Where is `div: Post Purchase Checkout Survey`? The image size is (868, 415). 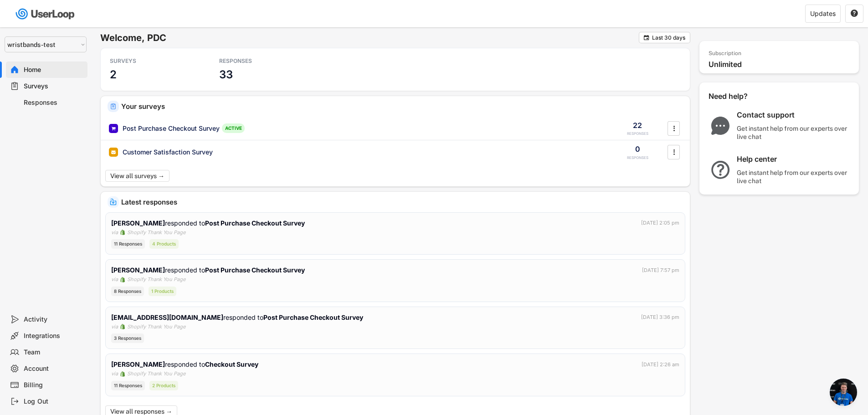 div: Post Purchase Checkout Survey is located at coordinates (171, 129).